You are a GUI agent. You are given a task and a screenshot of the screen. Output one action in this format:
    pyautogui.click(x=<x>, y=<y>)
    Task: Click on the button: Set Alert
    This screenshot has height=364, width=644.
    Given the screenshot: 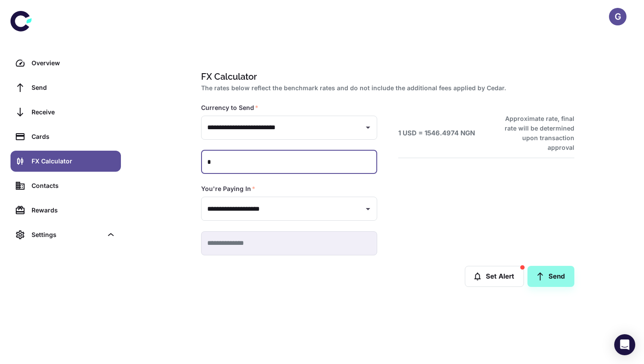 What is the action you would take?
    pyautogui.click(x=494, y=276)
    